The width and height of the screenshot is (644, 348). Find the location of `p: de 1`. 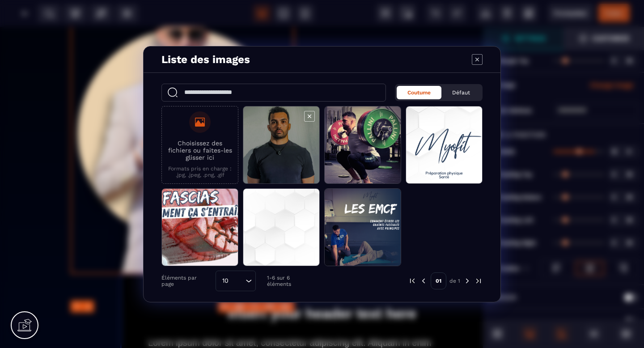

p: de 1 is located at coordinates (455, 281).